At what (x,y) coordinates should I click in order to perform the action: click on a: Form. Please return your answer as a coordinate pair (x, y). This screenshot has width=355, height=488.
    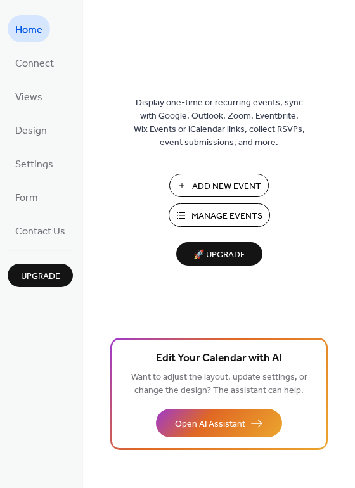
    Looking at the image, I should click on (27, 196).